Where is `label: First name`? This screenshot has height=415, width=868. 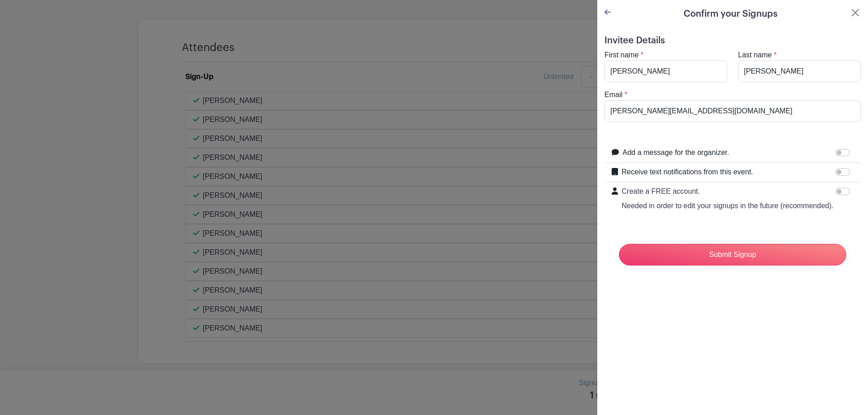 label: First name is located at coordinates (622, 55).